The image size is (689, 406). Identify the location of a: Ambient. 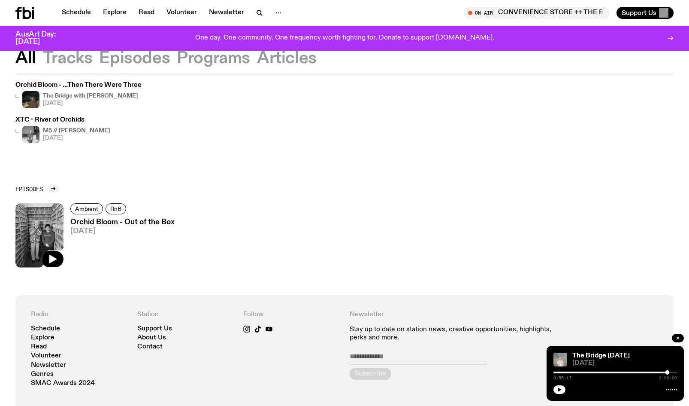
(87, 209).